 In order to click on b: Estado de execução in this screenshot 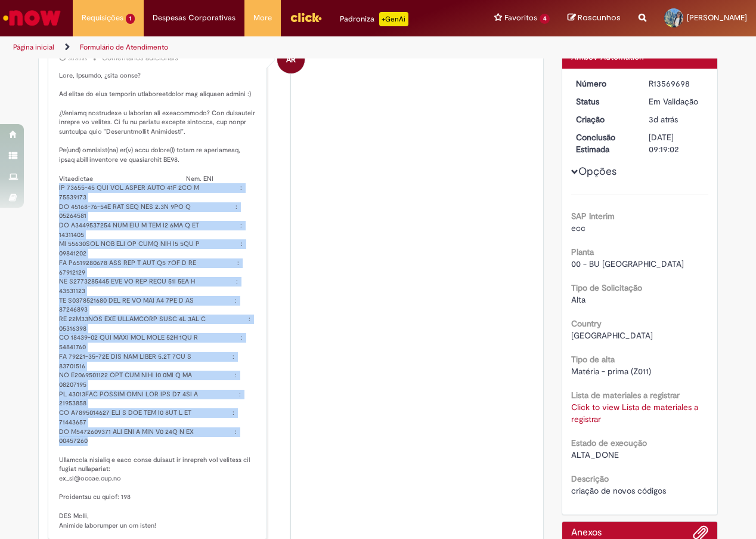, I will do `click(609, 442)`.